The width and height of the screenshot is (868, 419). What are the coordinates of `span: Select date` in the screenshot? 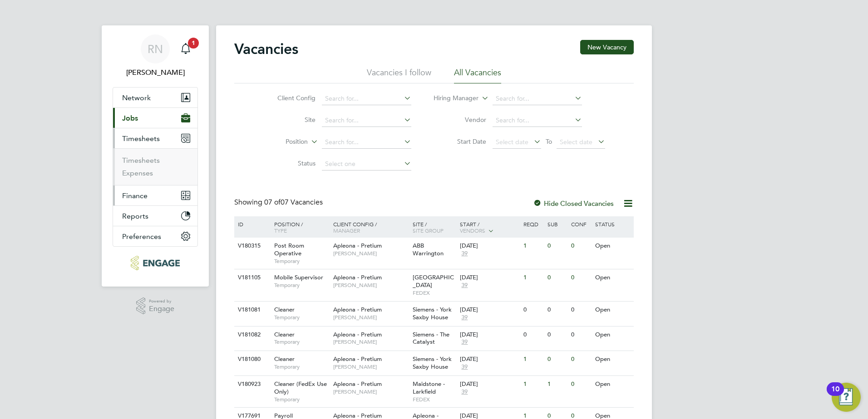 It's located at (512, 142).